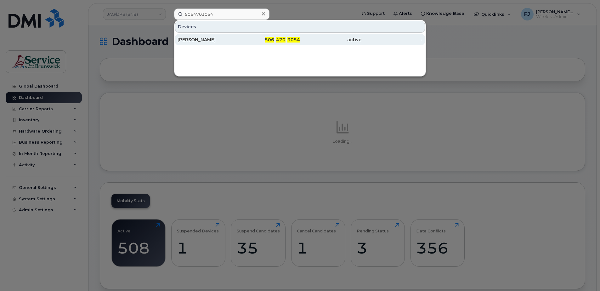 Image resolution: width=600 pixels, height=291 pixels. Describe the element at coordinates (330, 40) in the screenshot. I see `div: active` at that location.